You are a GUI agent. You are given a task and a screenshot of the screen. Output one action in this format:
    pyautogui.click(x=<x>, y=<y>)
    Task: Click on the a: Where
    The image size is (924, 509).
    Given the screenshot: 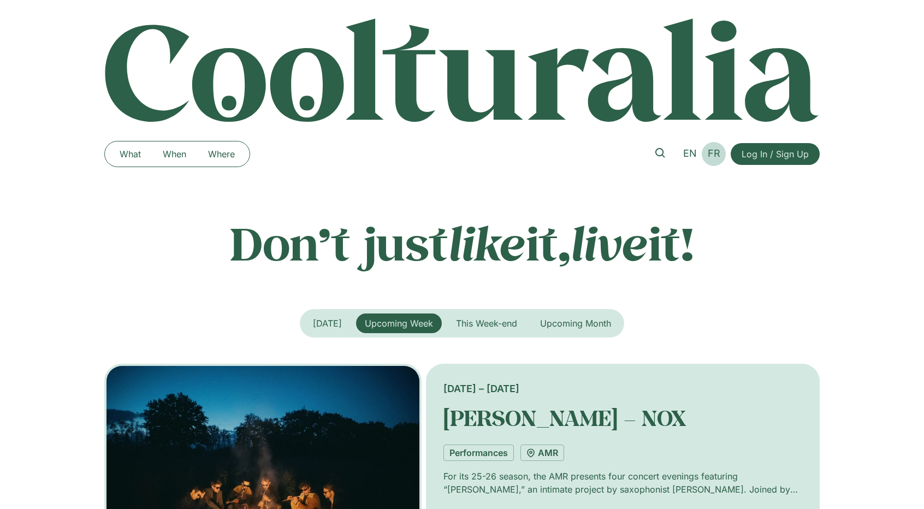 What is the action you would take?
    pyautogui.click(x=221, y=154)
    